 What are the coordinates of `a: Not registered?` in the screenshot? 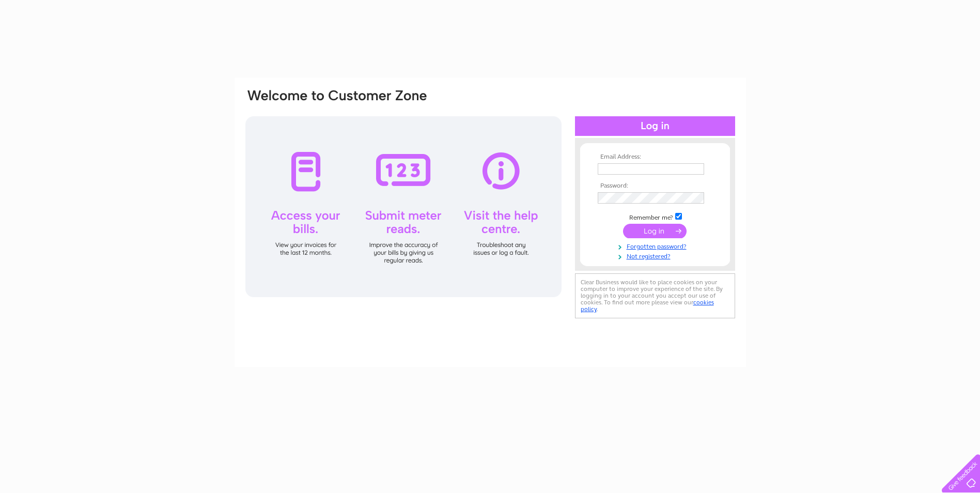 It's located at (656, 255).